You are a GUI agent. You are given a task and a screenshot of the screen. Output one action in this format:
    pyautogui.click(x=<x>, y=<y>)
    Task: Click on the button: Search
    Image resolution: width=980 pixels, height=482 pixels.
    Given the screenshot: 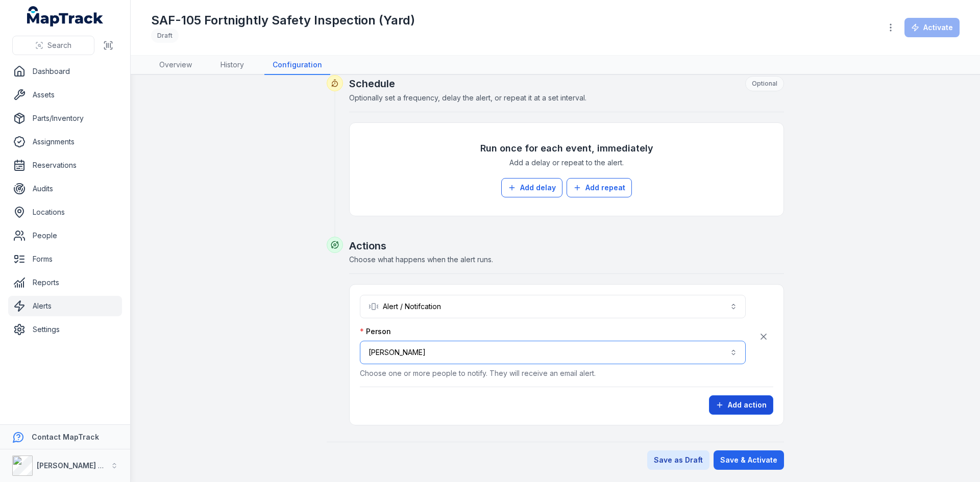 What is the action you would take?
    pyautogui.click(x=53, y=46)
    